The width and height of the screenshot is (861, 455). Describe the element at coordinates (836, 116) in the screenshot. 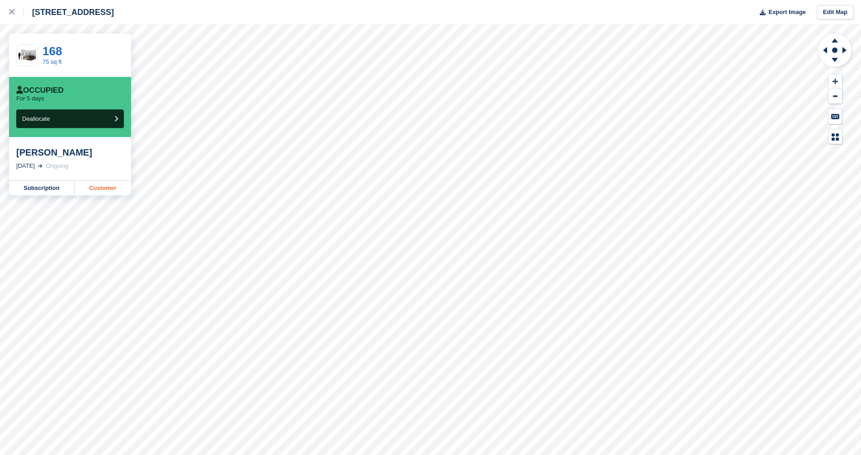

I see `button: Keyboard Shortcuts` at that location.